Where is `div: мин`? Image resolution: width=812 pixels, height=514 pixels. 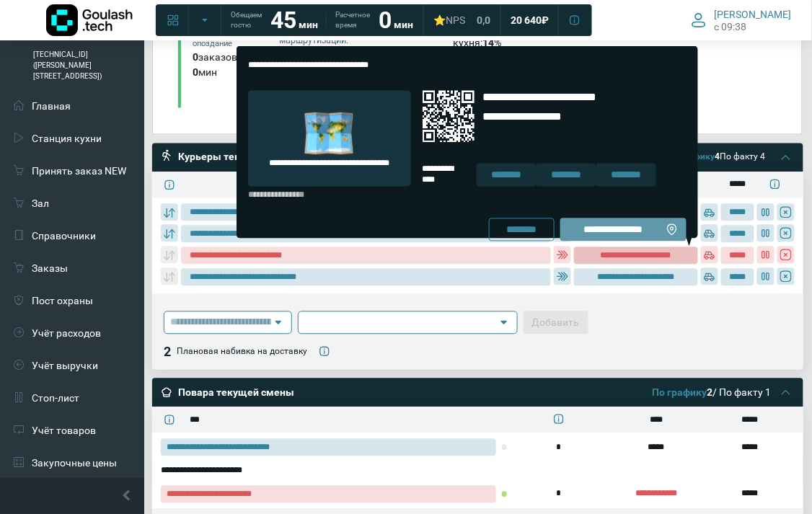
div: мин is located at coordinates (225, 73).